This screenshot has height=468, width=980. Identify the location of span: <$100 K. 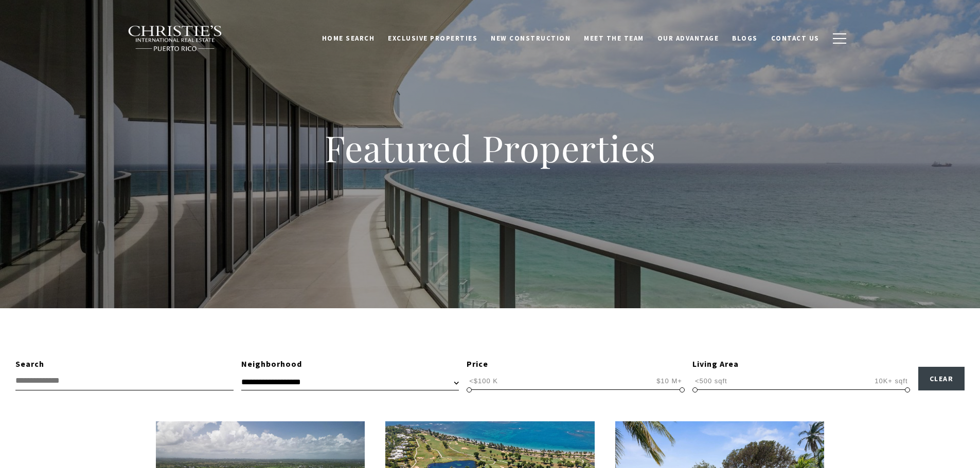
(483, 381).